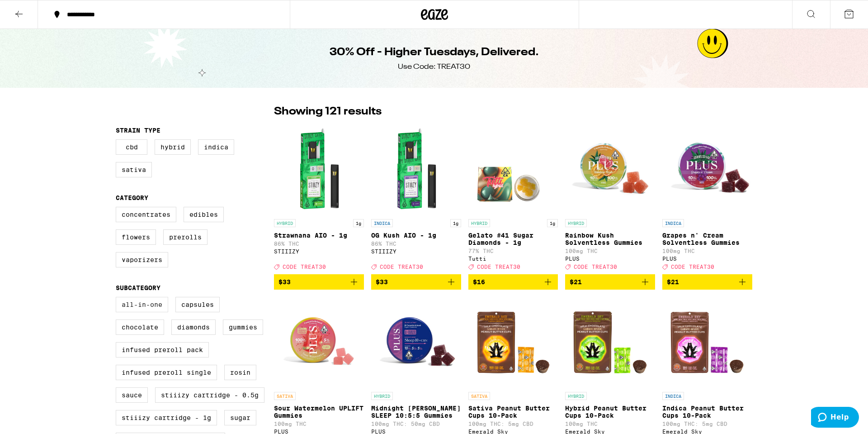  Describe the element at coordinates (416, 169) in the screenshot. I see `img: STIIIZY - OG Kush AIO - 1g` at that location.